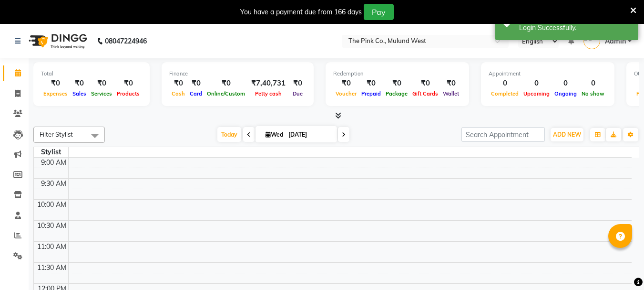 This screenshot has height=290, width=644. Describe the element at coordinates (51, 225) in the screenshot. I see `div: 10:30 AM` at that location.